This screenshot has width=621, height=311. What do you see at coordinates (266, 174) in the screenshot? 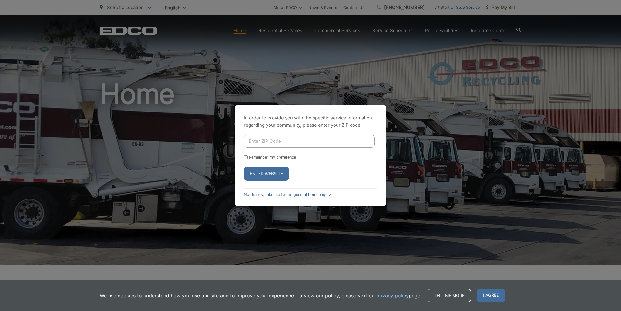
I see `button: Enter Website` at bounding box center [266, 174].